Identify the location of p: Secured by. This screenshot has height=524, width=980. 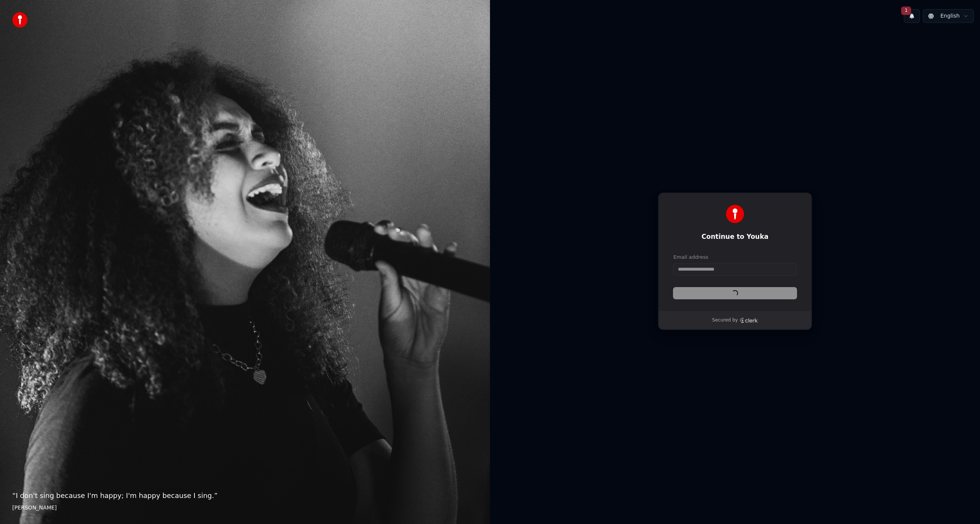
(725, 320).